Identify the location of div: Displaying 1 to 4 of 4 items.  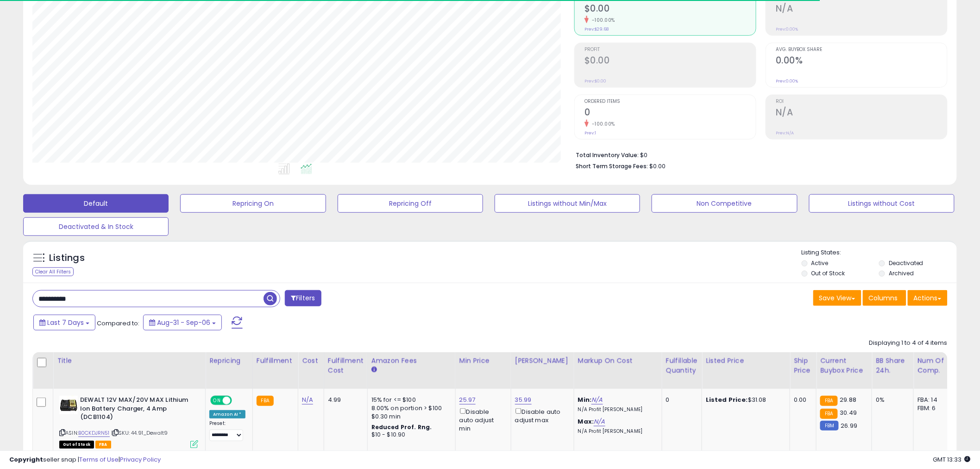
(908, 343).